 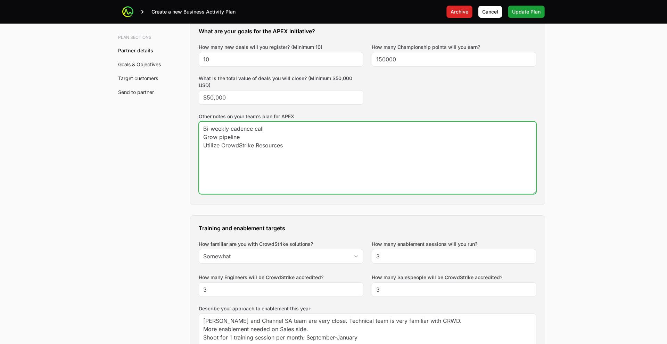 What do you see at coordinates (367, 158) in the screenshot?
I see `textarea: Bi-weekly cadence call Grow pipeline Utilize CrowdStrike Resources` at bounding box center [367, 158].